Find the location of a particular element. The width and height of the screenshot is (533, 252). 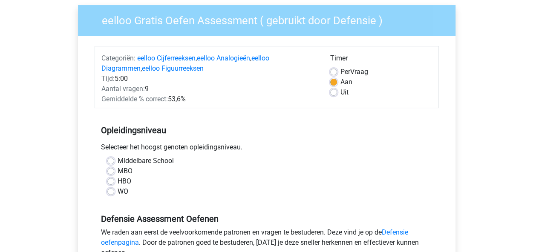

span: Aantal vragen: is located at coordinates (123, 89).